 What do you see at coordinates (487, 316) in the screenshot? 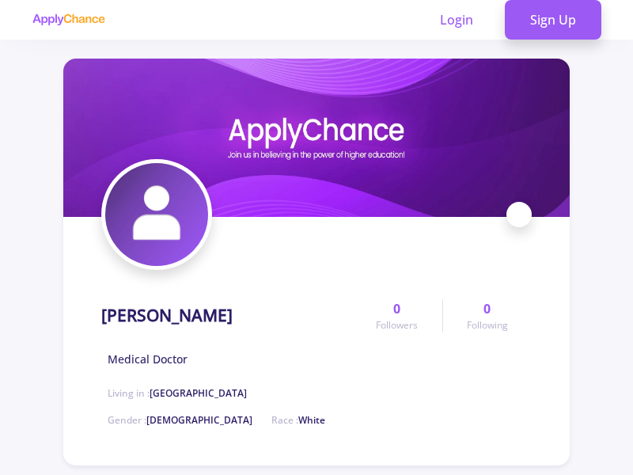
I see `a: 0Following` at bounding box center [487, 316].